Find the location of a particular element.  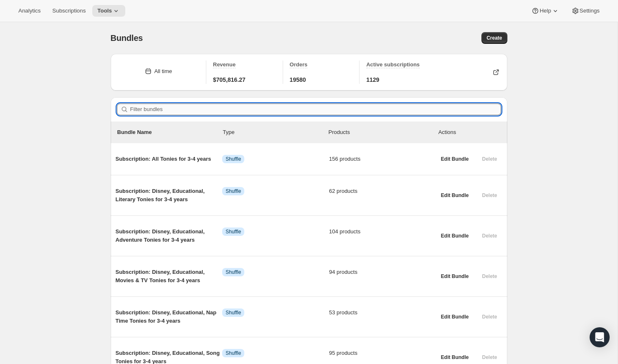

span: 94 products is located at coordinates (383, 272).